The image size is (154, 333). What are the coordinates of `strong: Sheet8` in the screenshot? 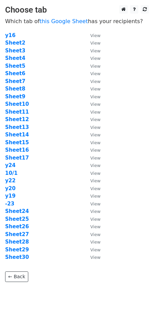 It's located at (15, 89).